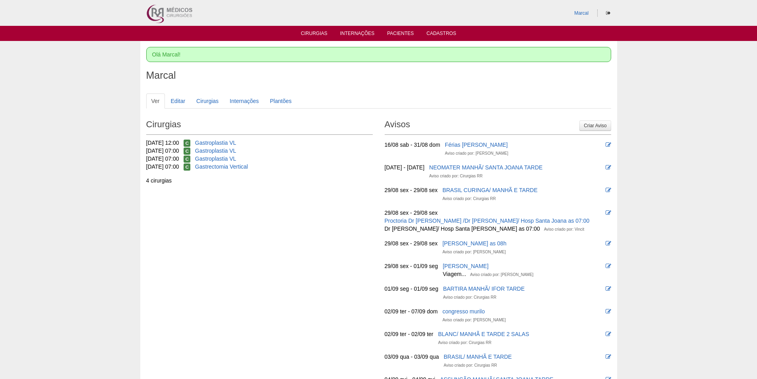  I want to click on a: Ver, so click(155, 101).